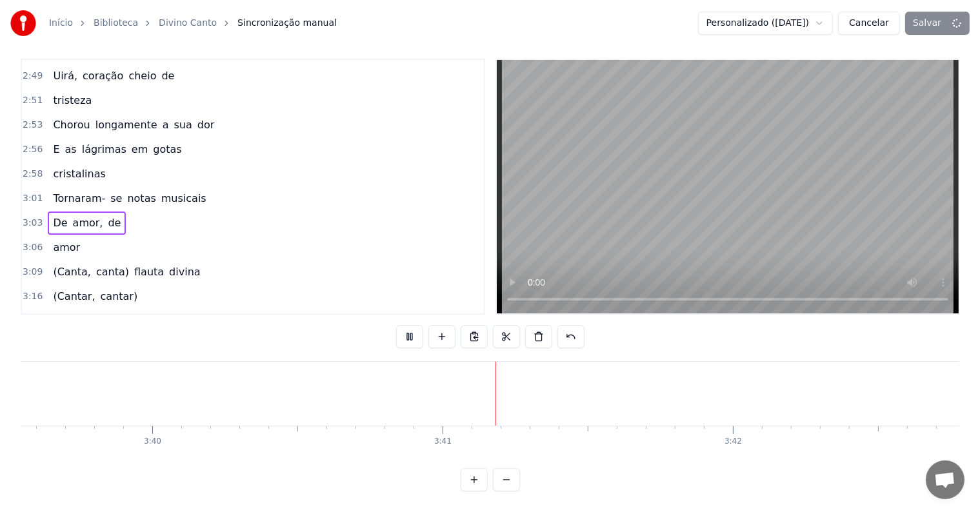 The width and height of the screenshot is (980, 512). Describe the element at coordinates (870, 24) in the screenshot. I see `button: Cancelar` at that location.